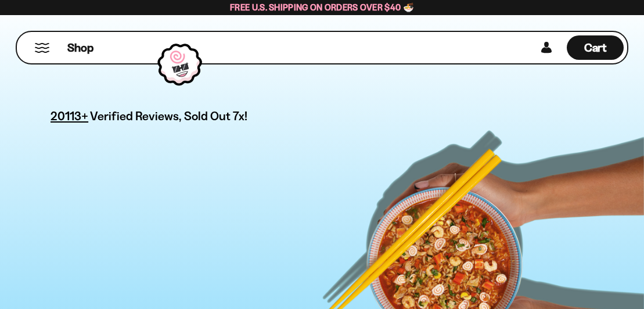 The width and height of the screenshot is (644, 309). I want to click on span: 20113+, so click(69, 116).